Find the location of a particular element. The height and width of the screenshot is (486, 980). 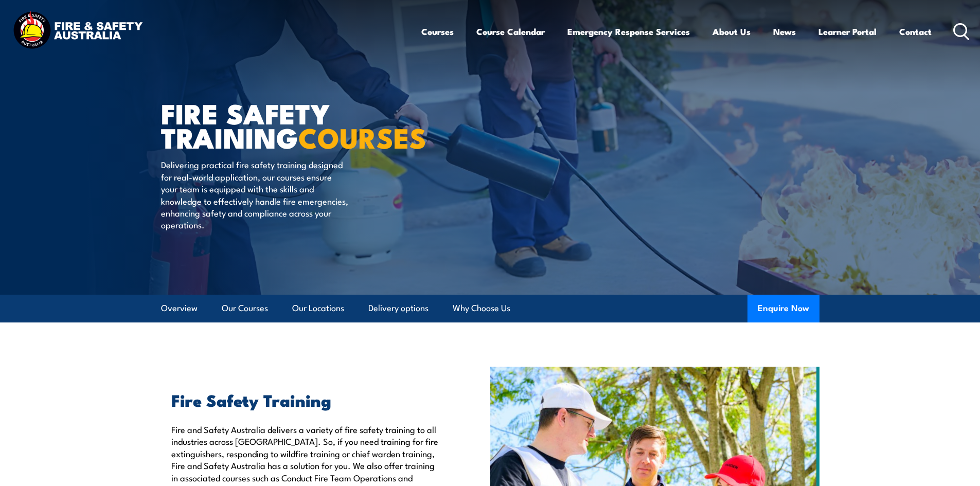

a: Overview is located at coordinates (179, 308).